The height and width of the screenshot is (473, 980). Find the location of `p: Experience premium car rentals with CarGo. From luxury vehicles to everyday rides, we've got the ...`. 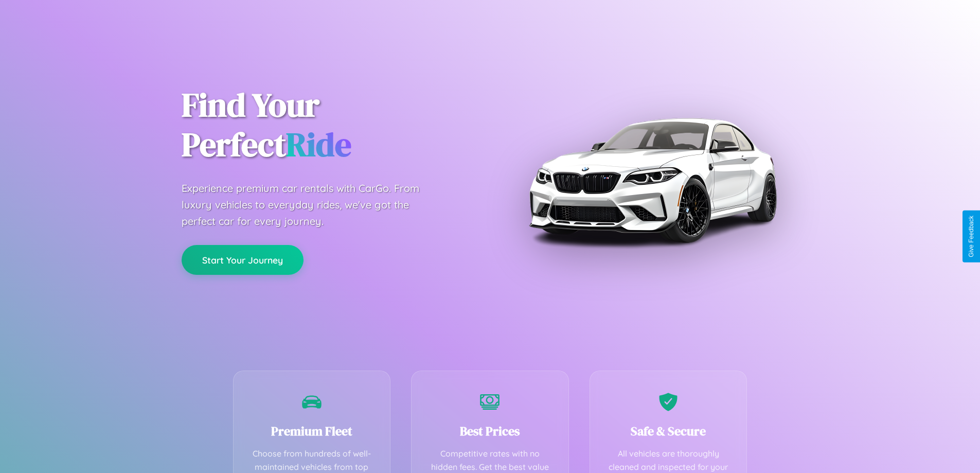

p: Experience premium car rentals with CarGo. From luxury vehicles to everyday rides, we've got the ... is located at coordinates (310, 205).